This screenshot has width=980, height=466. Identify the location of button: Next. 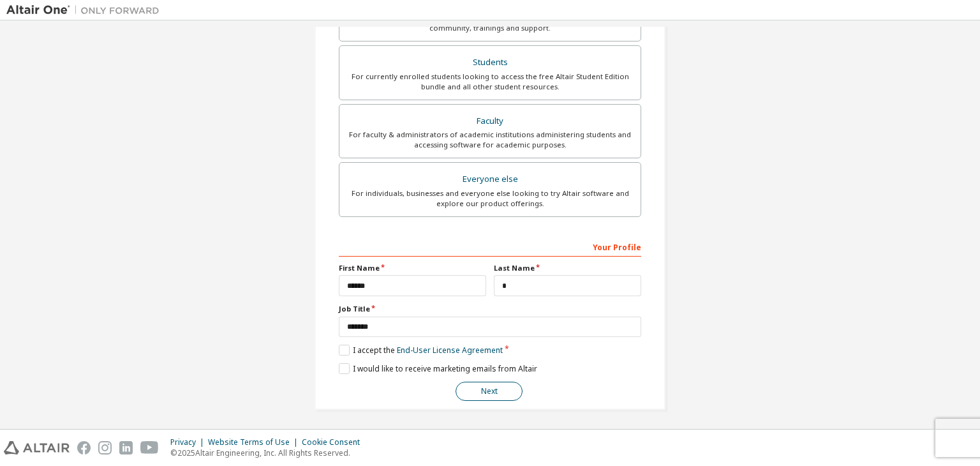
(489, 392).